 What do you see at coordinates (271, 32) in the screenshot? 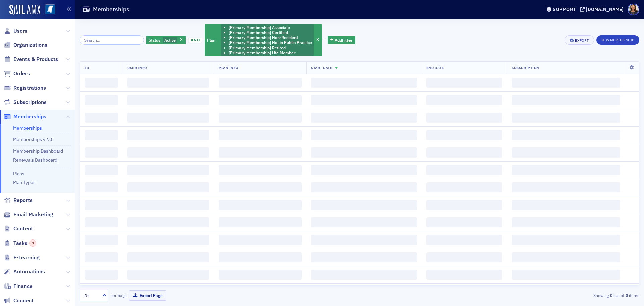
I see `li: [Primary Membership] Certified` at bounding box center [271, 32].